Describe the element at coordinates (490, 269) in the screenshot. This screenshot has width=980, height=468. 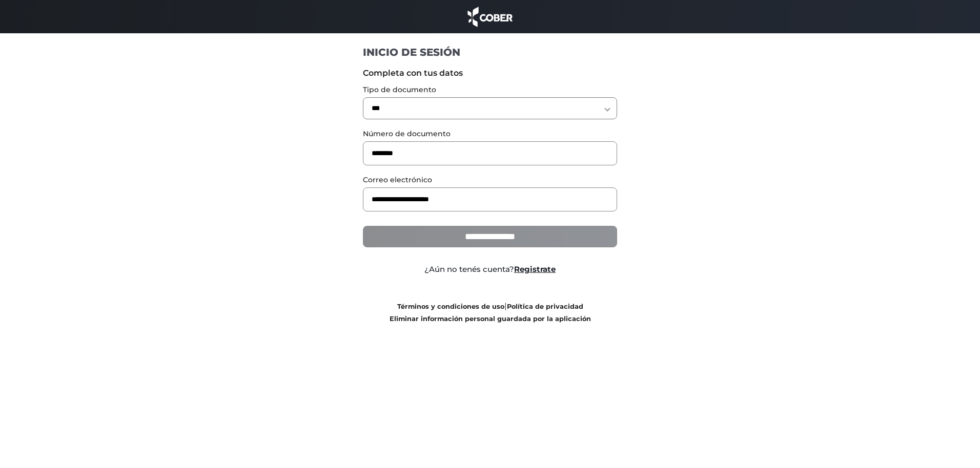
I see `div: ¿Aún no tenés cuenta?` at that location.